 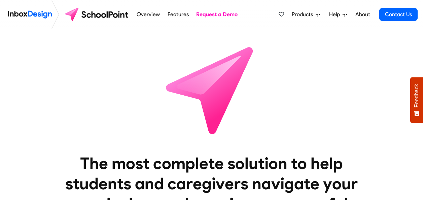 I want to click on img: icon_schoolpoint.svg, so click(x=212, y=90).